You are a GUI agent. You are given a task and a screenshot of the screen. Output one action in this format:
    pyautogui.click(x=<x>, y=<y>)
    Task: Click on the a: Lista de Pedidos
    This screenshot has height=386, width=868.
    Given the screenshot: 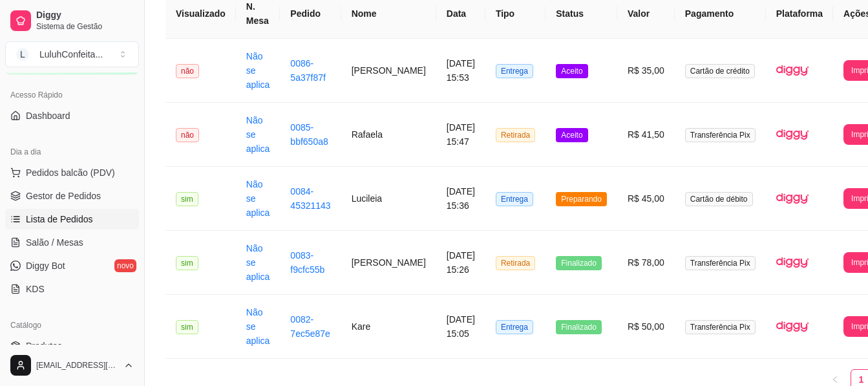 What is the action you would take?
    pyautogui.click(x=72, y=219)
    